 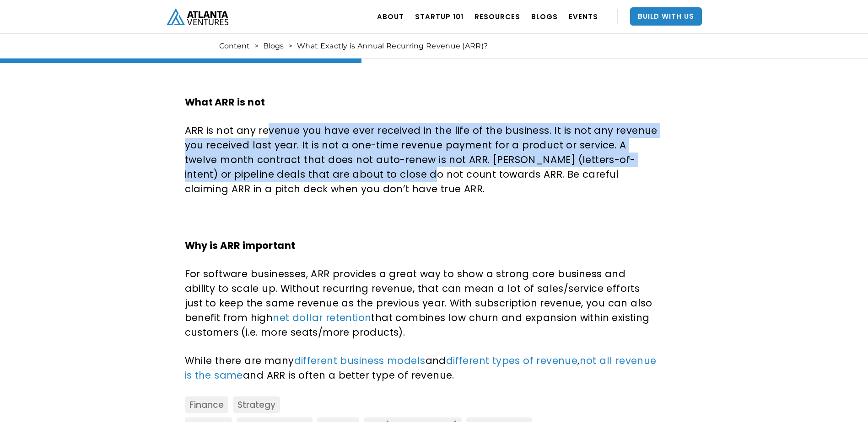 What do you see at coordinates (240, 245) in the screenshot?
I see `strong: Why is ARR important` at bounding box center [240, 245].